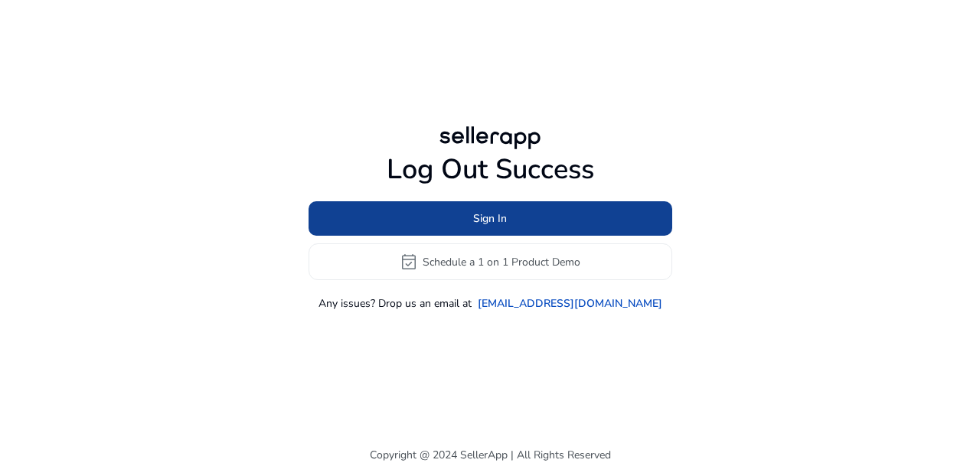  What do you see at coordinates (490, 169) in the screenshot?
I see `h1: Log Out Success` at bounding box center [490, 169].